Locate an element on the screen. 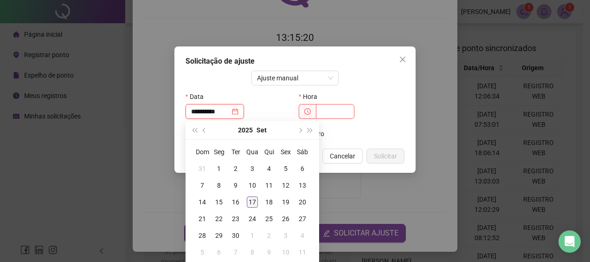  div: Solicitação de ajuste is located at coordinates (295, 61).